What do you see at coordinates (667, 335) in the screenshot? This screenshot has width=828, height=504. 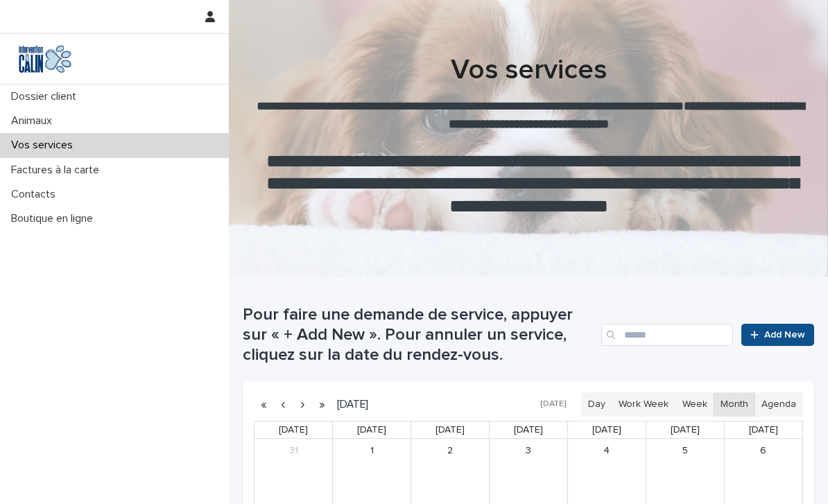 I see `div: Search` at bounding box center [667, 335].